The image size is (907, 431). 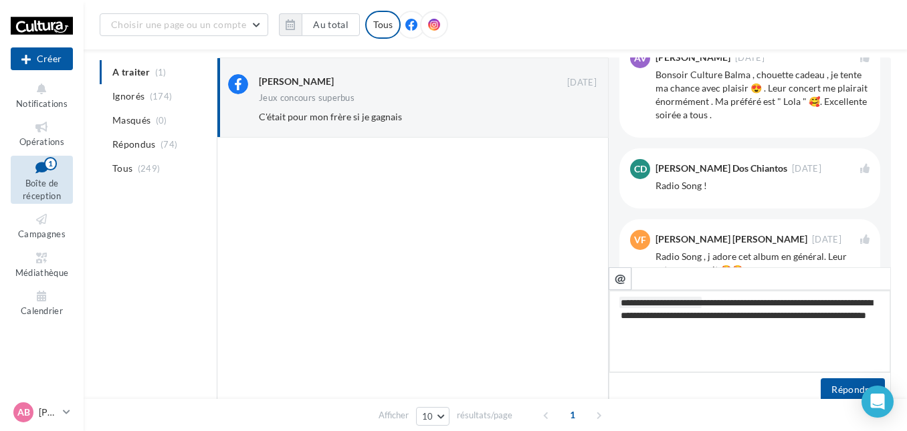 I want to click on div: Jeux concours superbus, so click(x=306, y=98).